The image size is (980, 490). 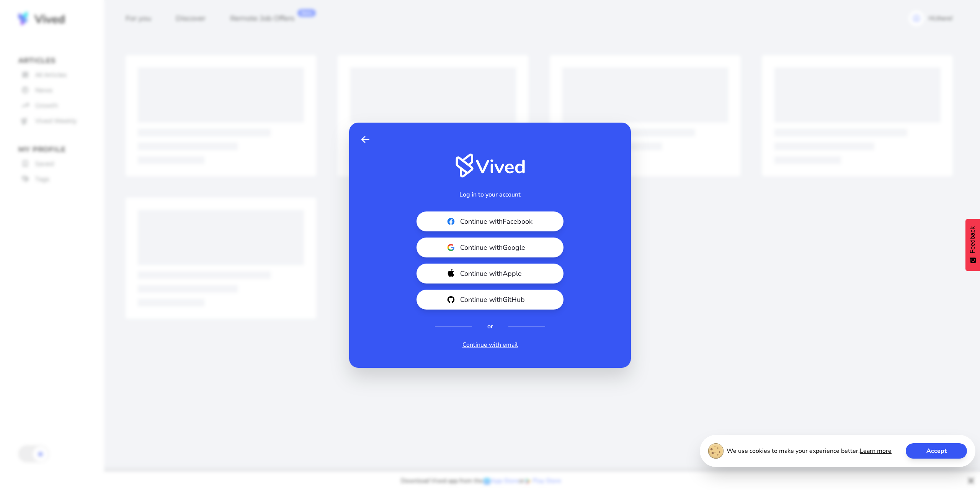 I want to click on a: Learn more, so click(x=876, y=450).